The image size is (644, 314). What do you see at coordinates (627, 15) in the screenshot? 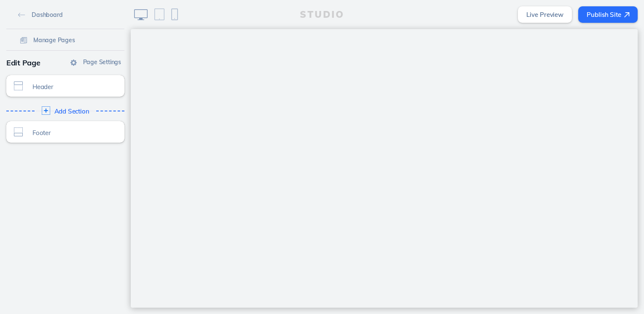
I see `img: icon-arrow-ne@2x.png` at bounding box center [627, 15].